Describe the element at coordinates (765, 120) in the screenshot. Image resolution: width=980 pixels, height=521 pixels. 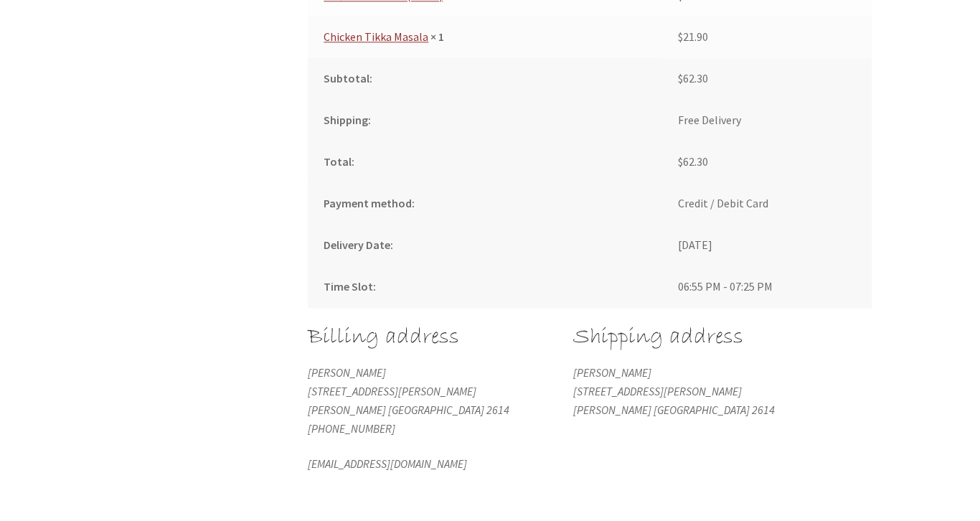
I see `td: Free Delivery` at that location.